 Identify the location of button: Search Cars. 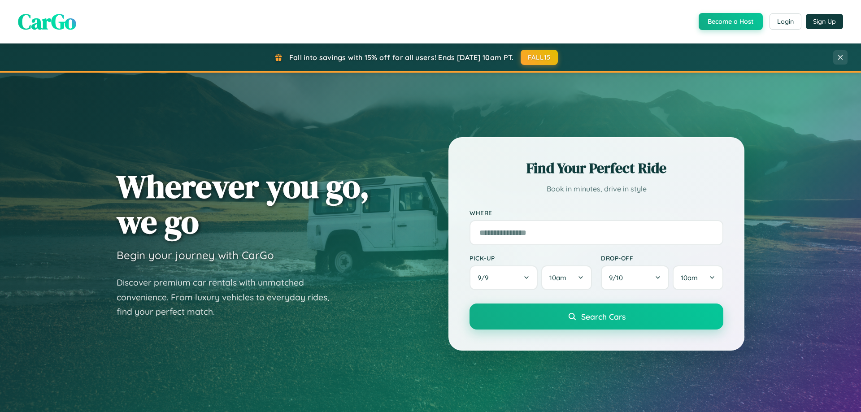
(596, 317).